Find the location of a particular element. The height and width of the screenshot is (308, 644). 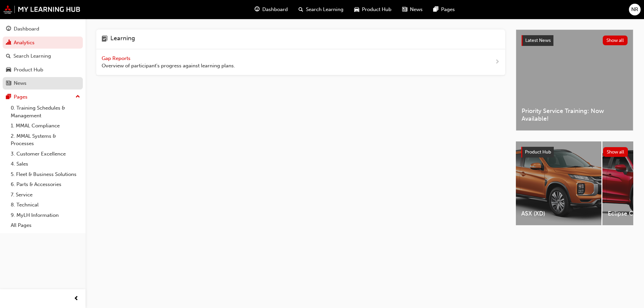

a: News is located at coordinates (43, 83).